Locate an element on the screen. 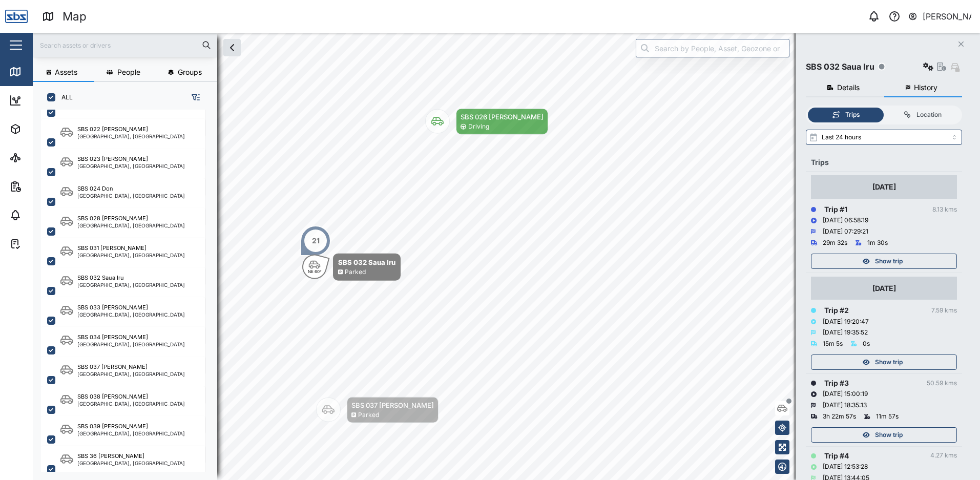  div: grid is located at coordinates (128, 290).